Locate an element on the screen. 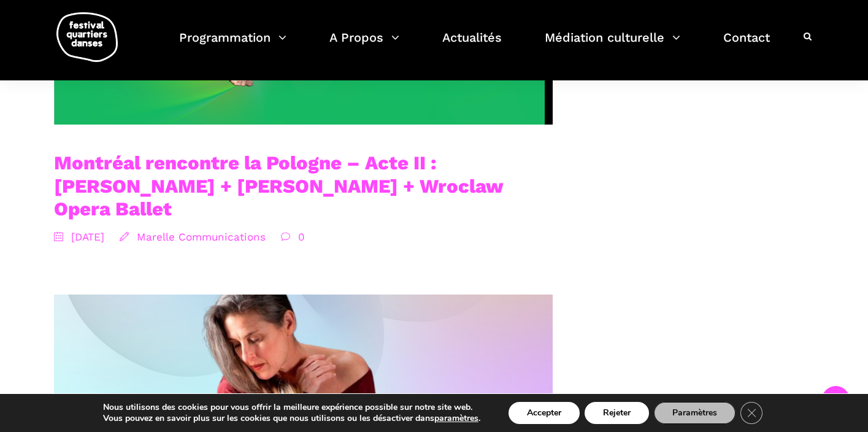 This screenshot has width=868, height=432. button: Paramètres is located at coordinates (695, 413).